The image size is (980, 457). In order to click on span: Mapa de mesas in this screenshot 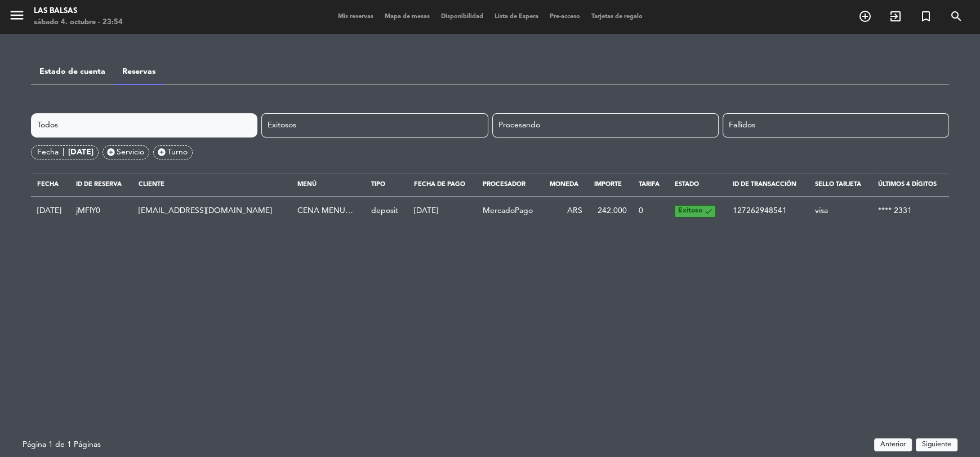, I will do `click(407, 17)`.